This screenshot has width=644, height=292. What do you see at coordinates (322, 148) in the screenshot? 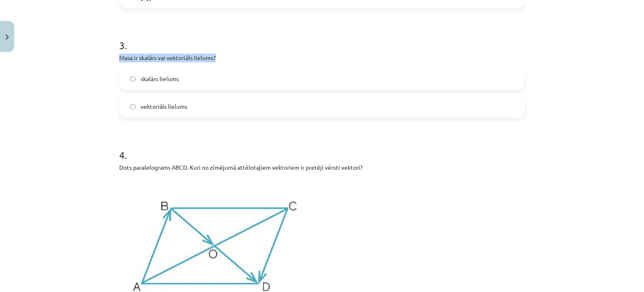
I see `h1: 4 .` at bounding box center [322, 148].